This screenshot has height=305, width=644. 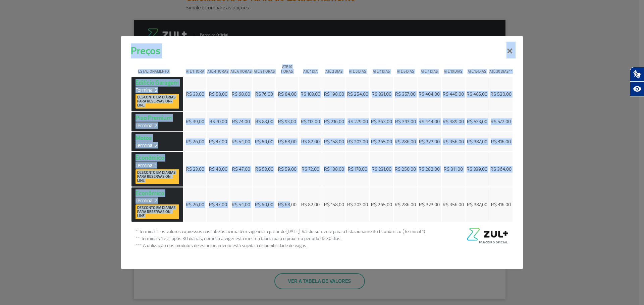 What do you see at coordinates (453, 67) in the screenshot?
I see `th: Até 10 dias` at bounding box center [453, 67].